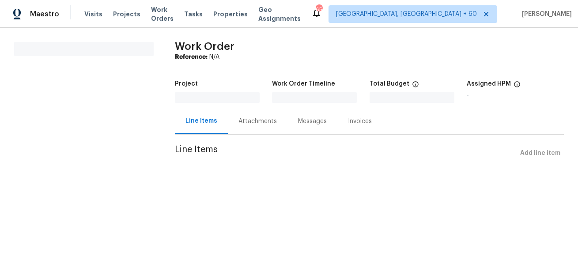 This screenshot has width=578, height=278. Describe the element at coordinates (369, 57) in the screenshot. I see `div: N/A` at that location.